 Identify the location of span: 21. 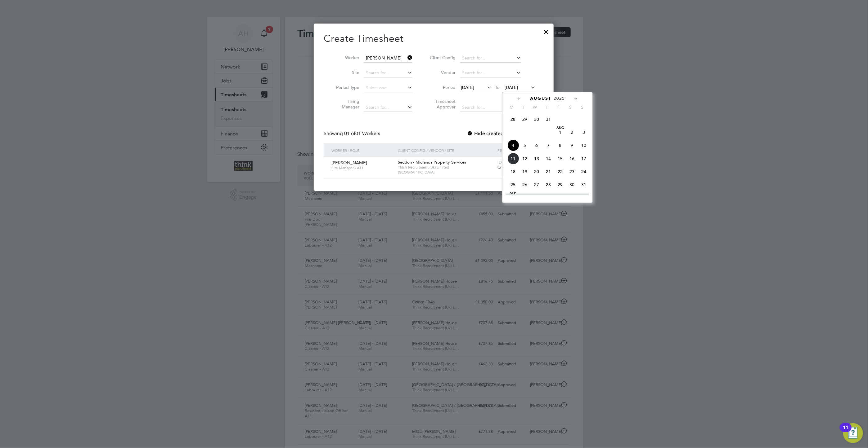
(548, 171).